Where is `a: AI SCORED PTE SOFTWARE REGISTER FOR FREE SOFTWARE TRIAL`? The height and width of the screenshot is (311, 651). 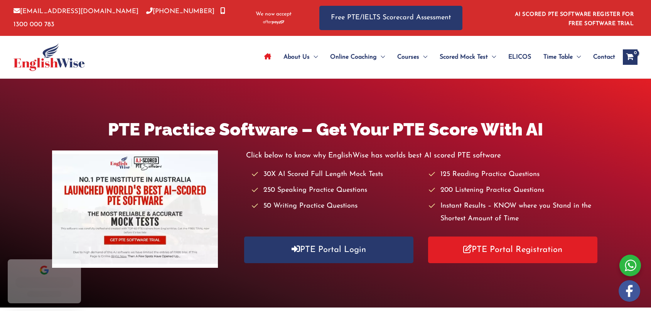 a: AI SCORED PTE SOFTWARE REGISTER FOR FREE SOFTWARE TRIAL is located at coordinates (574, 19).